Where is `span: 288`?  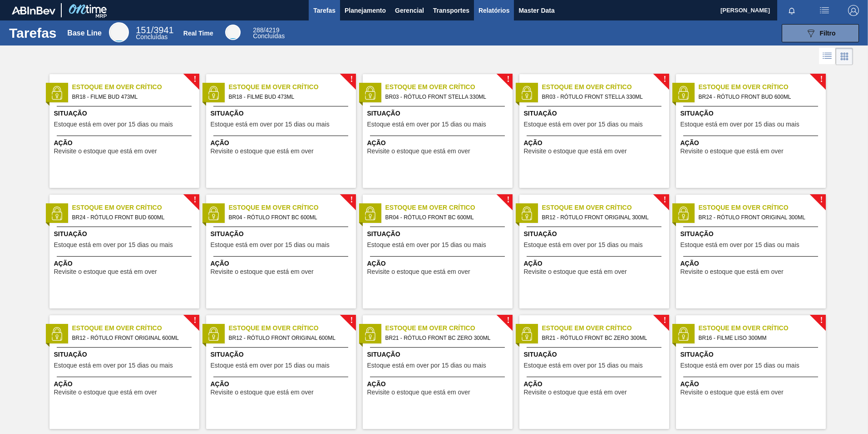 span: 288 is located at coordinates (258, 30).